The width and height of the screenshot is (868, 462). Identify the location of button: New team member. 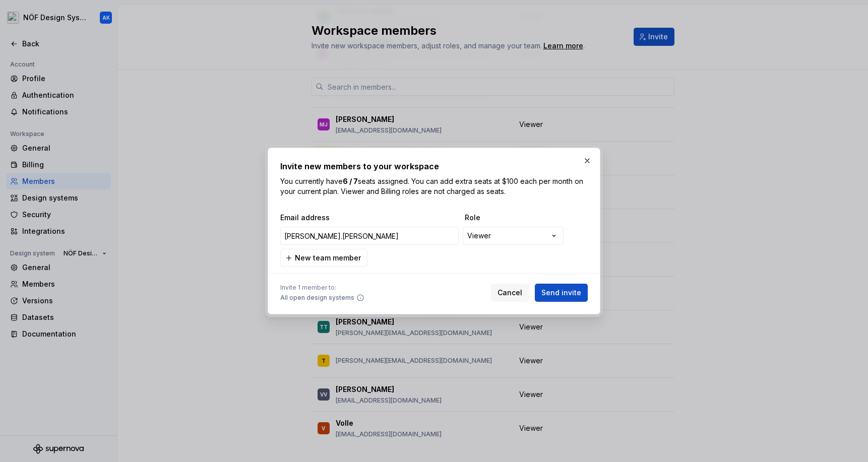
(324, 258).